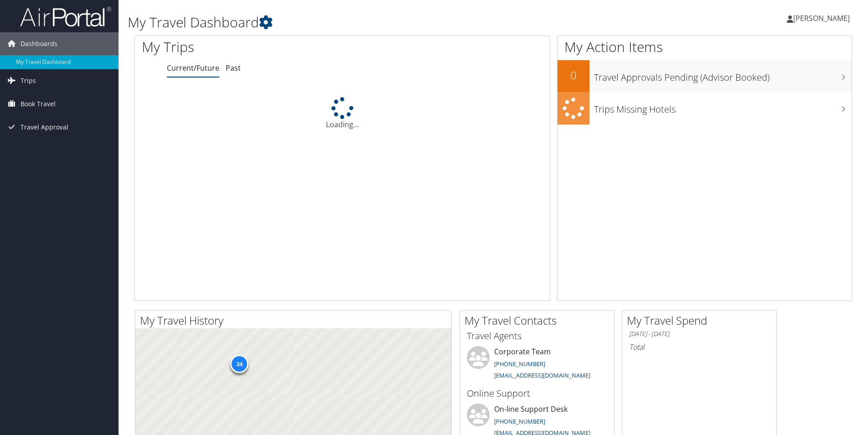 The height and width of the screenshot is (435, 868). I want to click on h1: My Trips, so click(256, 47).